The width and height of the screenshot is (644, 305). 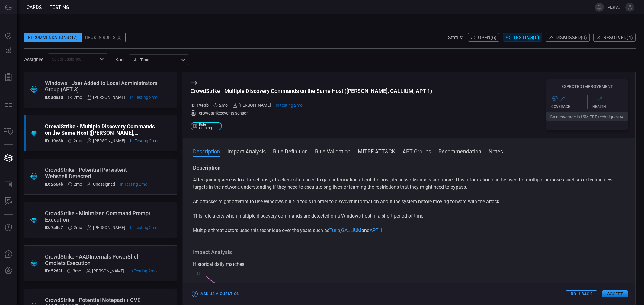 What do you see at coordinates (54, 228) in the screenshot?
I see `h5: ID: 7a8e7` at bounding box center [54, 228].